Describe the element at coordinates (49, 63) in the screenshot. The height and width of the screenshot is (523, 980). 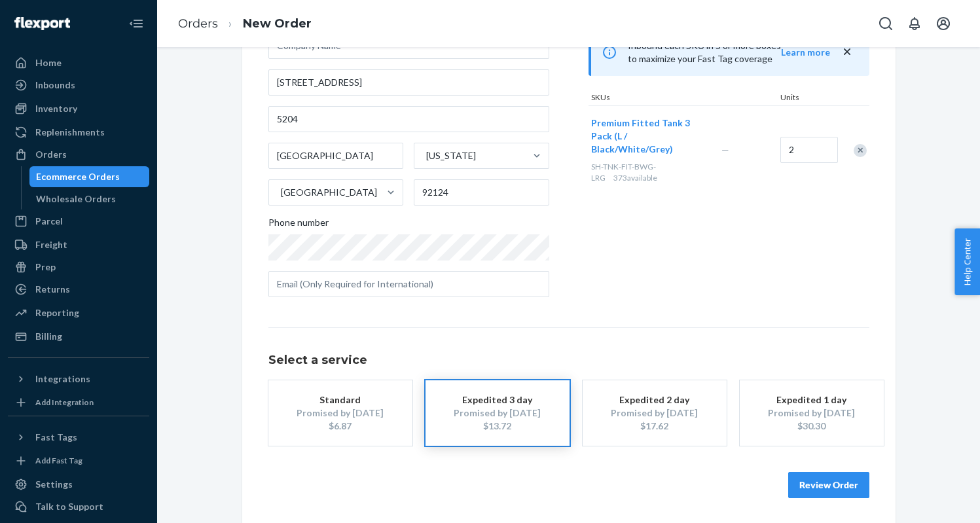
I see `div: Home` at that location.